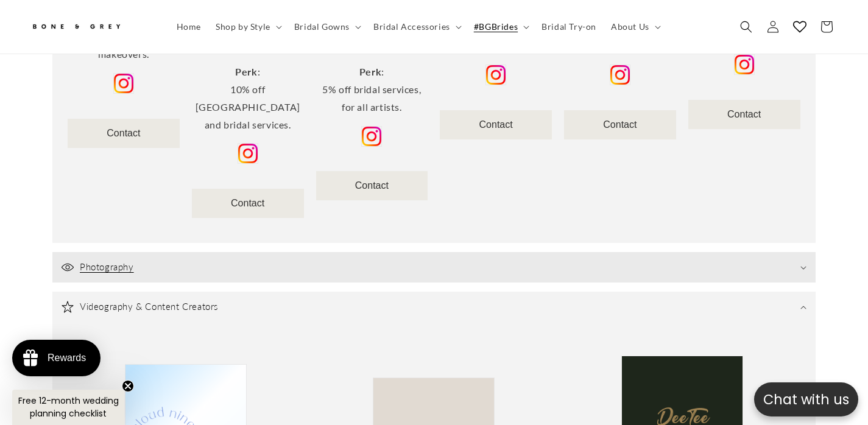 Image resolution: width=868 pixels, height=425 pixels. I want to click on button: Close teaser, so click(128, 386).